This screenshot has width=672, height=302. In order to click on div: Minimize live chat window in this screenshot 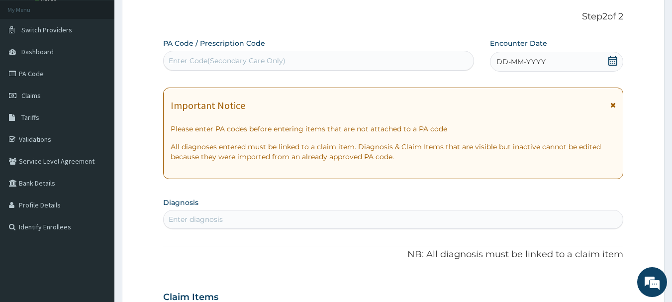, I will do `click(175, 17)`.